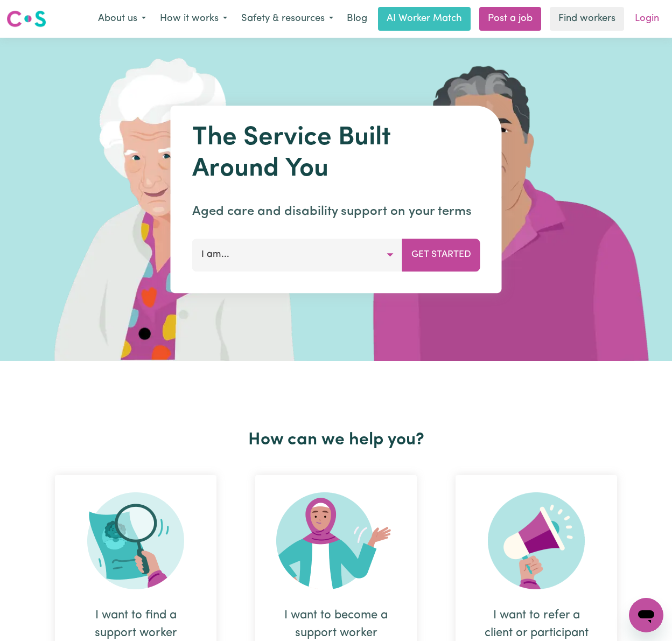 This screenshot has width=672, height=641. Describe the element at coordinates (336, 212) in the screenshot. I see `p: Aged care and disability support on your terms` at that location.